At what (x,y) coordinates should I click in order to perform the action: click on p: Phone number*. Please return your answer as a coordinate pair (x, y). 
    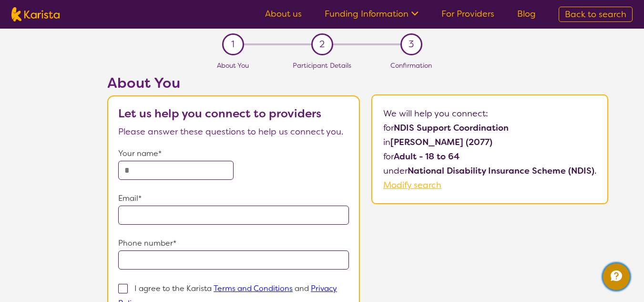
    Looking at the image, I should click on (233, 244).